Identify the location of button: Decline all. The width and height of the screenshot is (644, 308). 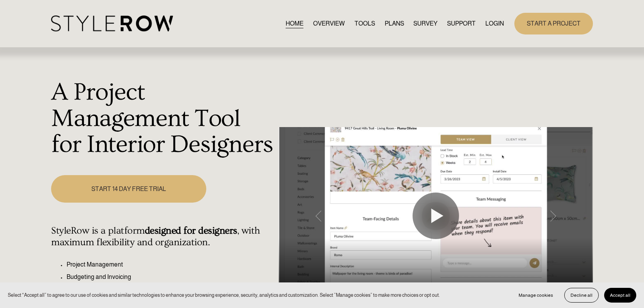
(581, 295).